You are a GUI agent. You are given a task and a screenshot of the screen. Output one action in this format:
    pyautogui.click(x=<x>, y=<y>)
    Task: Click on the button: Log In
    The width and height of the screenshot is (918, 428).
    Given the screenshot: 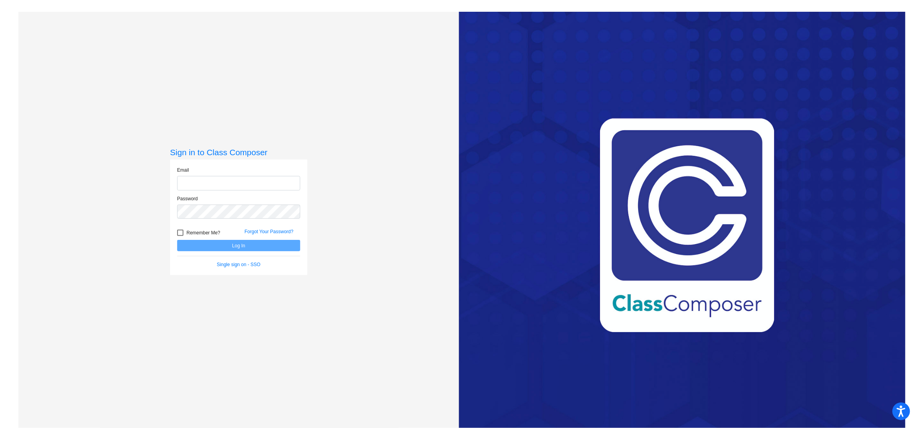 What is the action you would take?
    pyautogui.click(x=239, y=245)
    